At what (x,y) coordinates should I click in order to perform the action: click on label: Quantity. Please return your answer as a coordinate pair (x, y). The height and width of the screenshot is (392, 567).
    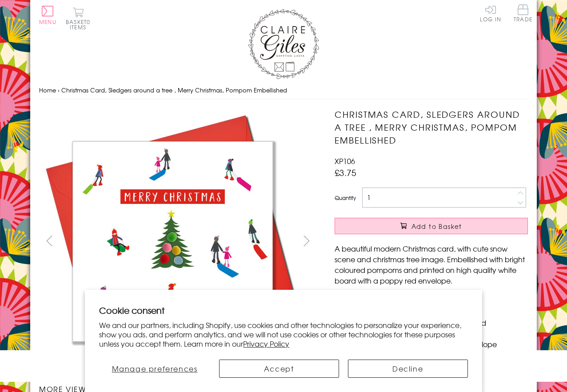
    Looking at the image, I should click on (345, 198).